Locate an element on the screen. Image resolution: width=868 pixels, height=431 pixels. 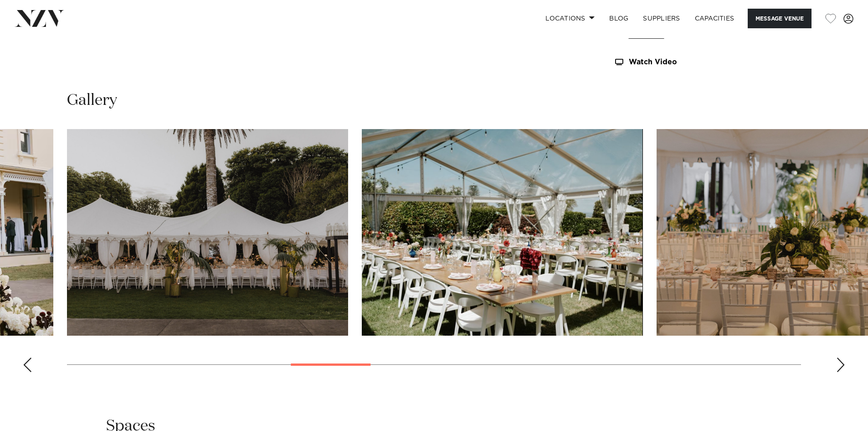
a: BLOG is located at coordinates (619, 18).